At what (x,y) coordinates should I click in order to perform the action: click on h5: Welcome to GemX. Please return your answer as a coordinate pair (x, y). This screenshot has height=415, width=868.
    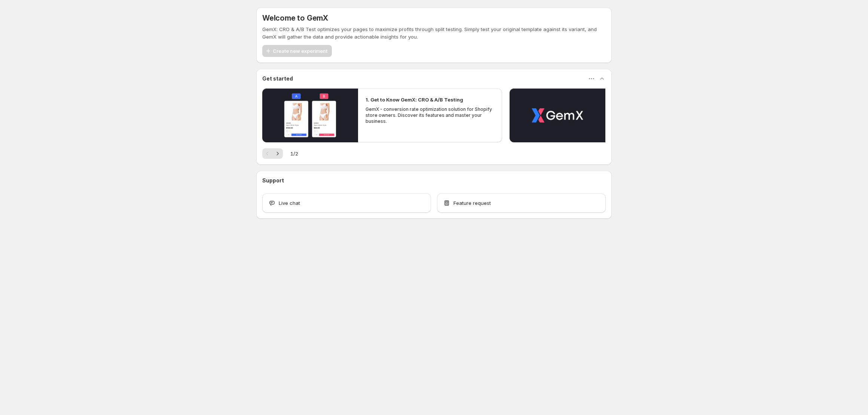
    Looking at the image, I should click on (296, 18).